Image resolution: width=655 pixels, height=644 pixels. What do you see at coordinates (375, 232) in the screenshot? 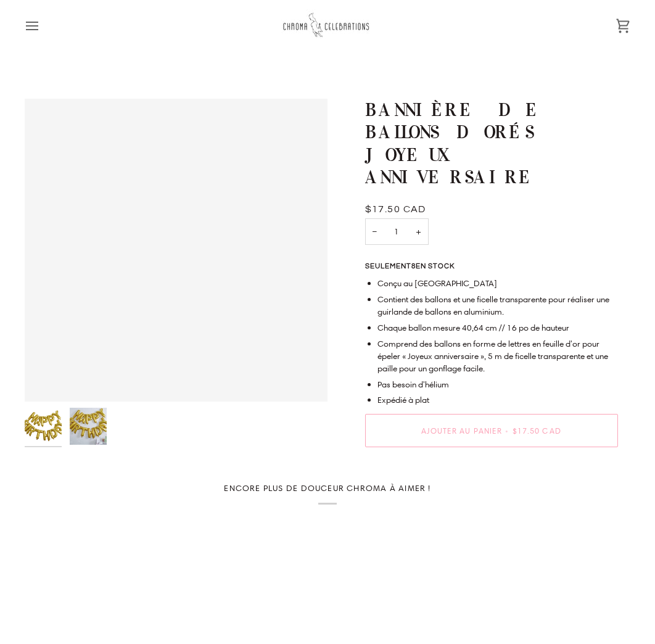
I see `button: Diminuer la quantité` at bounding box center [375, 232].